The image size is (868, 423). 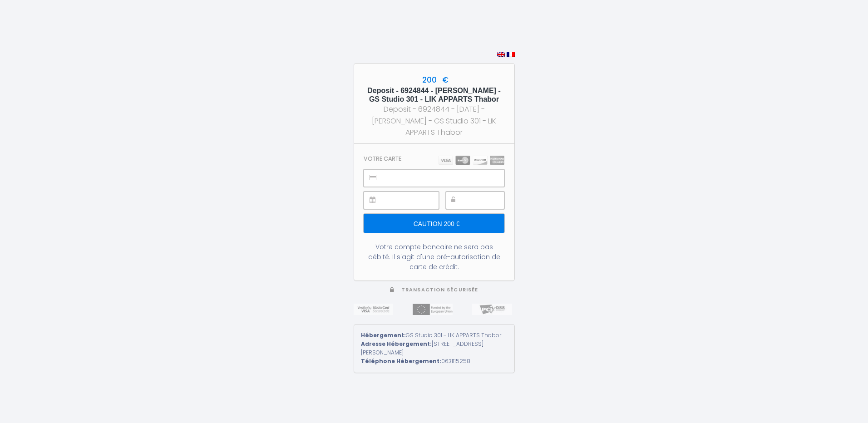 What do you see at coordinates (439, 290) in the screenshot?
I see `span: Transaction sécurisée` at bounding box center [439, 290].